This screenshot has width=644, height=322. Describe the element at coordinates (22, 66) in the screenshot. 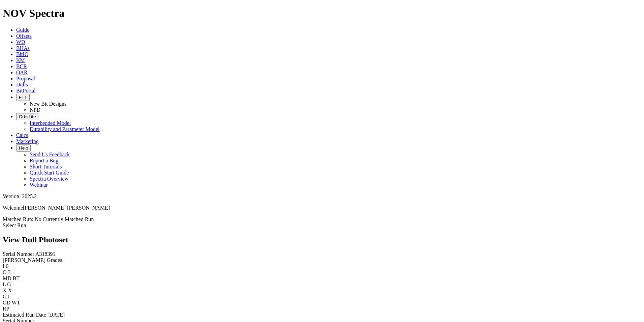

I see `a: BCR` at that location.